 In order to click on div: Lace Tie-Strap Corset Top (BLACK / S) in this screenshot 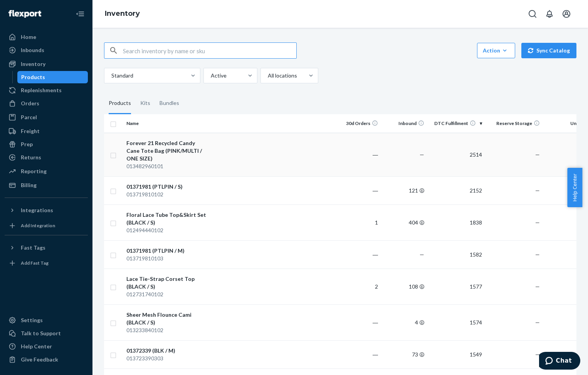, I will do `click(166, 283)`.